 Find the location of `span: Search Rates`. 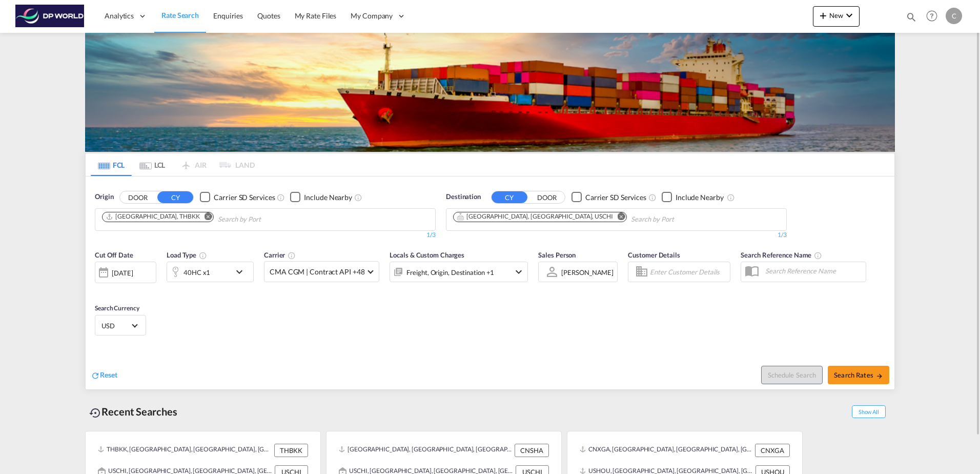

span: Search Rates is located at coordinates (859, 375).